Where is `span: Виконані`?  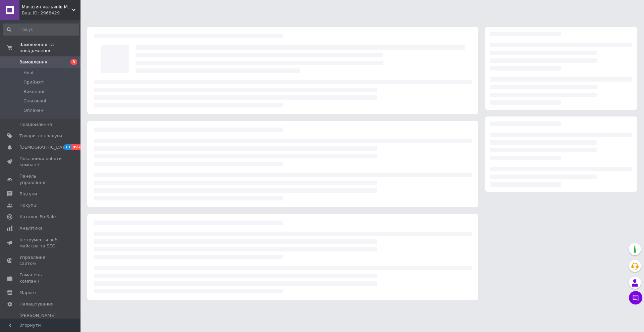 span: Виконані is located at coordinates (34, 92).